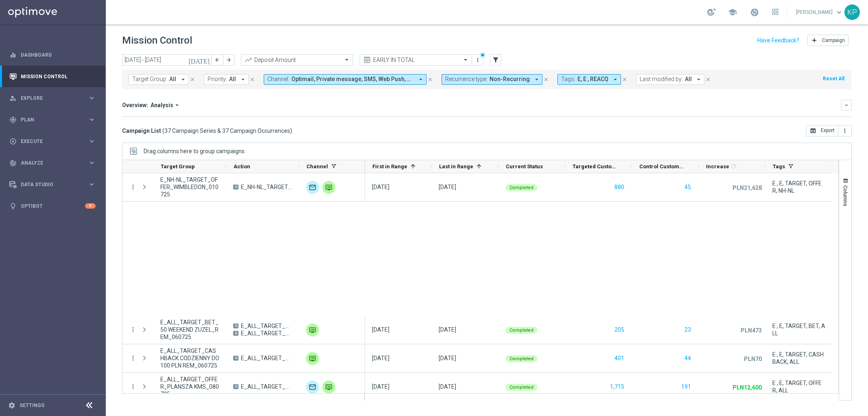 Image resolution: width=868 pixels, height=416 pixels. Describe the element at coordinates (718, 166) in the screenshot. I see `span: Increase` at that location.